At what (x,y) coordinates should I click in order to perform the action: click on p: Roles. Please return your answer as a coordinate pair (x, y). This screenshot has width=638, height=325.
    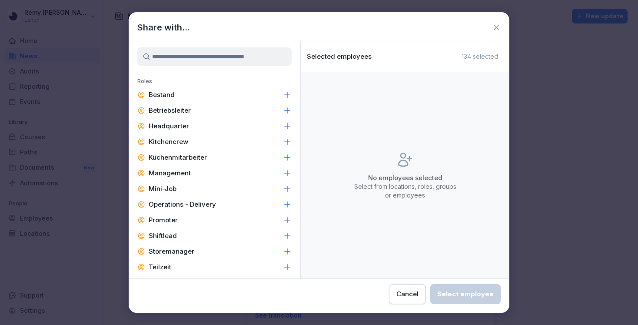
    Looking at the image, I should click on (214, 82).